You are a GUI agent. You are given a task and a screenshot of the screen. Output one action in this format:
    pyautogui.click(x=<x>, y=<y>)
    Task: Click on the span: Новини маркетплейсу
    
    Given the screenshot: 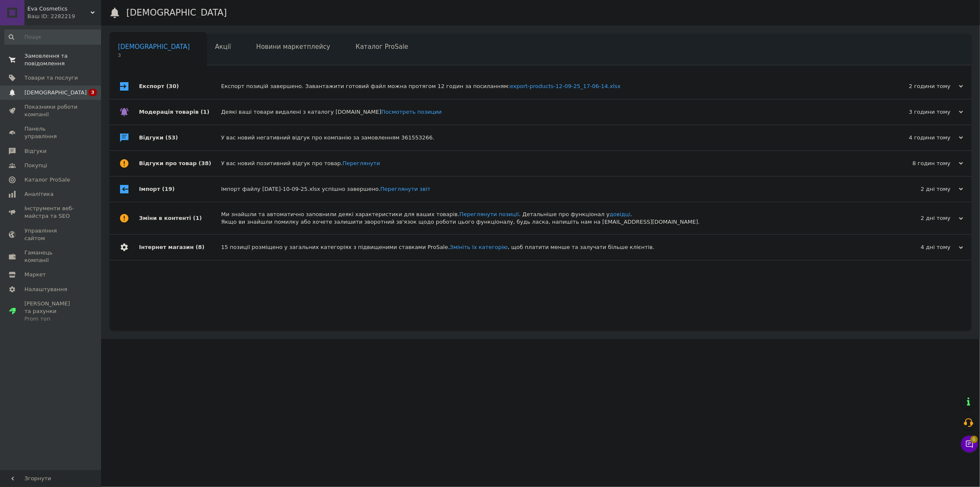 What is the action you would take?
    pyautogui.click(x=294, y=46)
    